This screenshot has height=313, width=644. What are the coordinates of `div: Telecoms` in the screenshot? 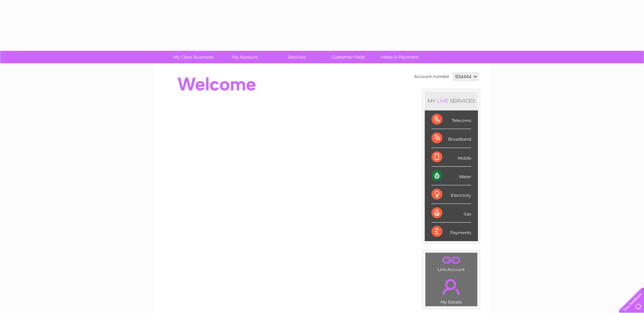 It's located at (451, 120).